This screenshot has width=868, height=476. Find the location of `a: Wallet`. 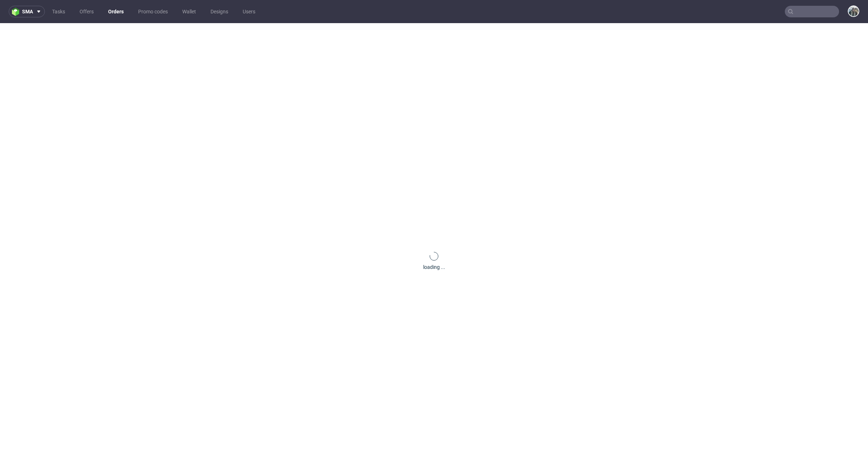

a: Wallet is located at coordinates (189, 12).